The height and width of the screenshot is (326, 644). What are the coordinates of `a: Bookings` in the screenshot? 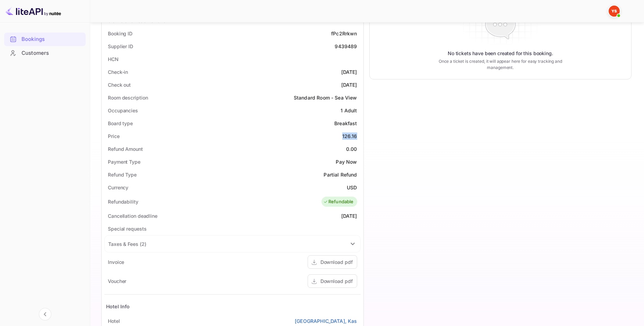 It's located at (45, 39).